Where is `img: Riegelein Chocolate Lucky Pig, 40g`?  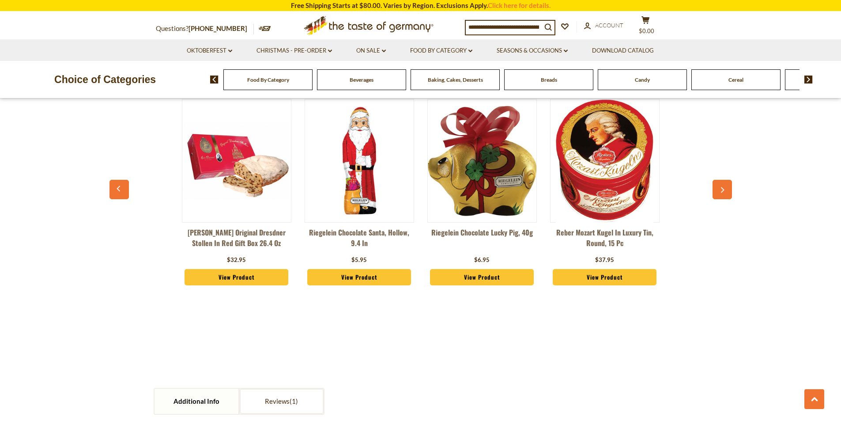 img: Riegelein Chocolate Lucky Pig, 40g is located at coordinates (482, 161).